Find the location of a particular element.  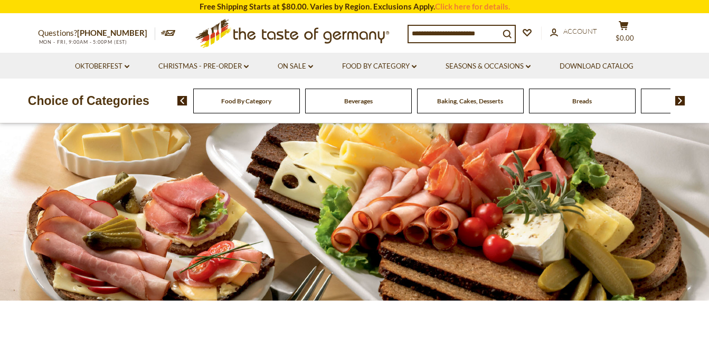

p: Questions? is located at coordinates (97, 33).